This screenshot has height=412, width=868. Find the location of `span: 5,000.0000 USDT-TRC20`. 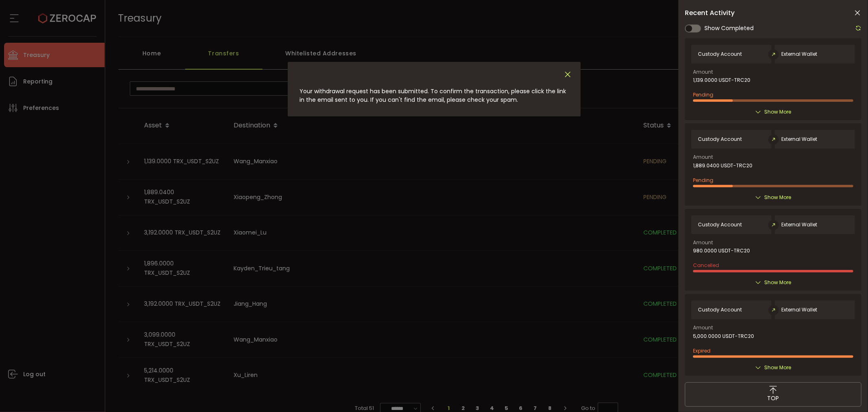

span: 5,000.0000 USDT-TRC20 is located at coordinates (723, 336).